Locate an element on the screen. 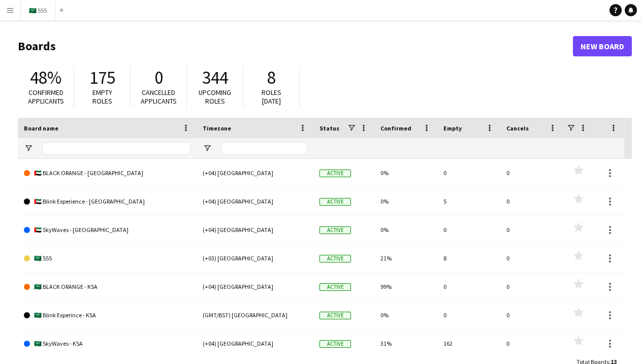  div: 162 is located at coordinates (468, 343).